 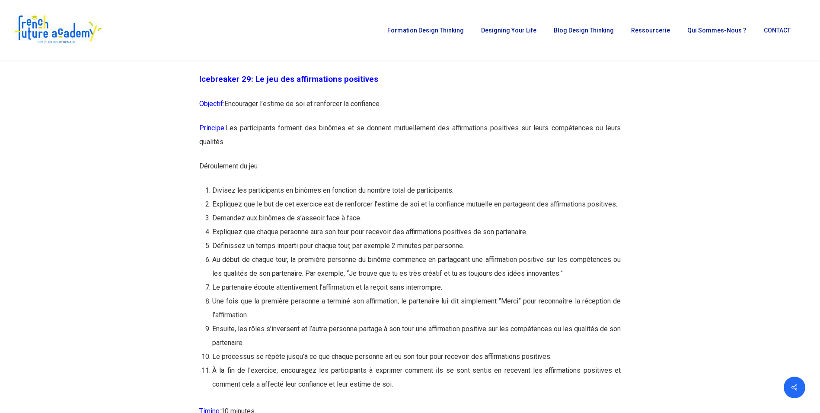 I want to click on li: Une fois que la première personne a terminé son affirmation, le partenaire lui dit simplement “Me..., so click(x=416, y=308).